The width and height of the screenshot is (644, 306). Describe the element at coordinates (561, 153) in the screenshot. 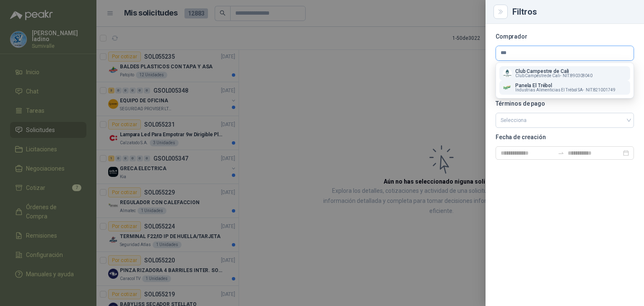

I see `span: to` at that location.